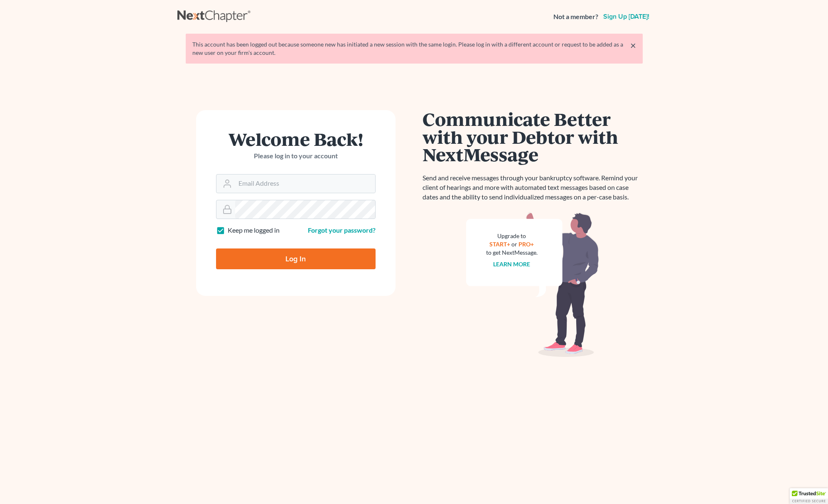 The height and width of the screenshot is (504, 828). What do you see at coordinates (515, 244) in the screenshot?
I see `span: or` at bounding box center [515, 244].